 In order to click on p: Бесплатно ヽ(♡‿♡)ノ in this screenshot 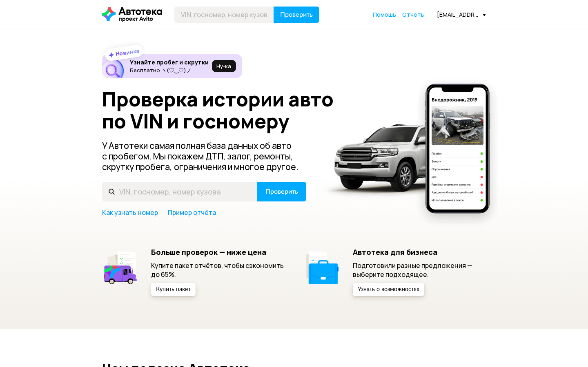, I will do `click(169, 70)`.